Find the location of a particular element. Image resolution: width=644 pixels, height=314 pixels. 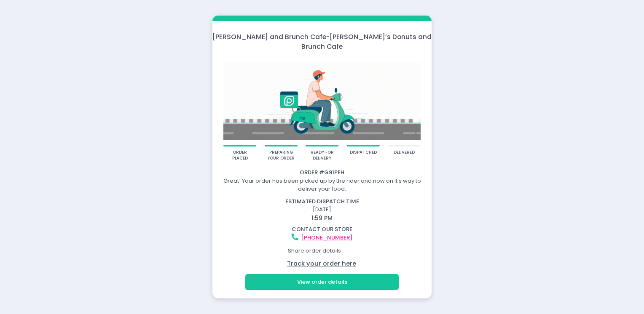

a: Track your order here is located at coordinates (321, 263).